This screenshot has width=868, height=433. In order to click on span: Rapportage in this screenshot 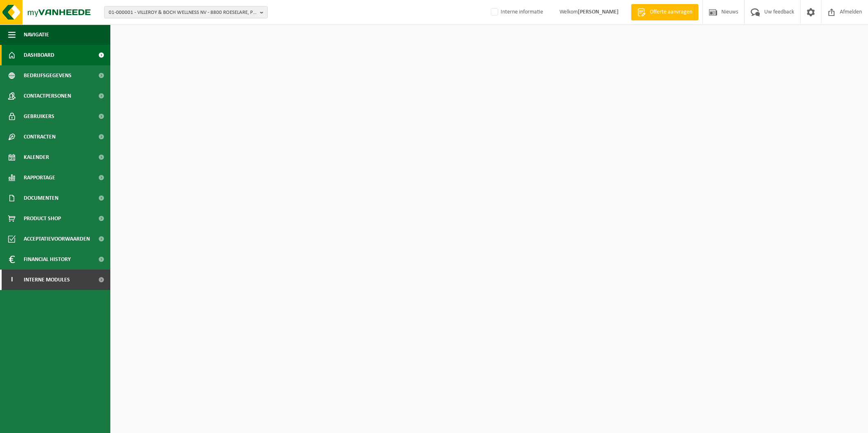, I will do `click(39, 178)`.